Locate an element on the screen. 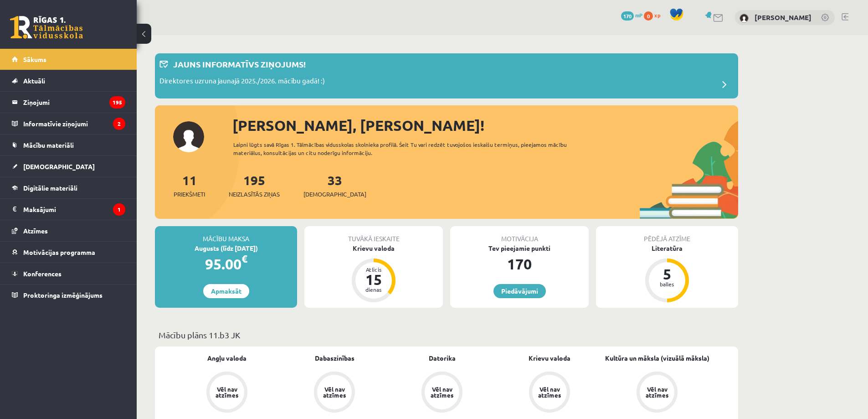  legend: Ziņojumi is located at coordinates (75, 102).